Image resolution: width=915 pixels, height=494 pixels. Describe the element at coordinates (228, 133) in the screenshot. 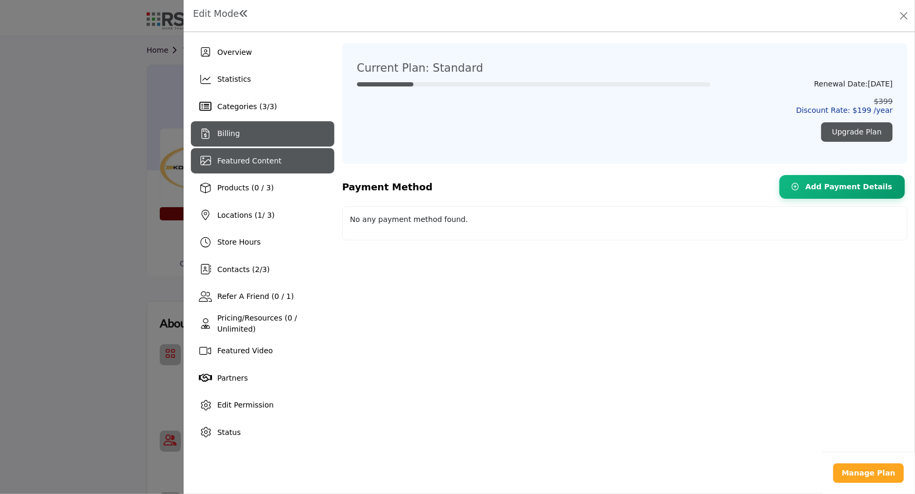

I see `span: Billing` at that location.